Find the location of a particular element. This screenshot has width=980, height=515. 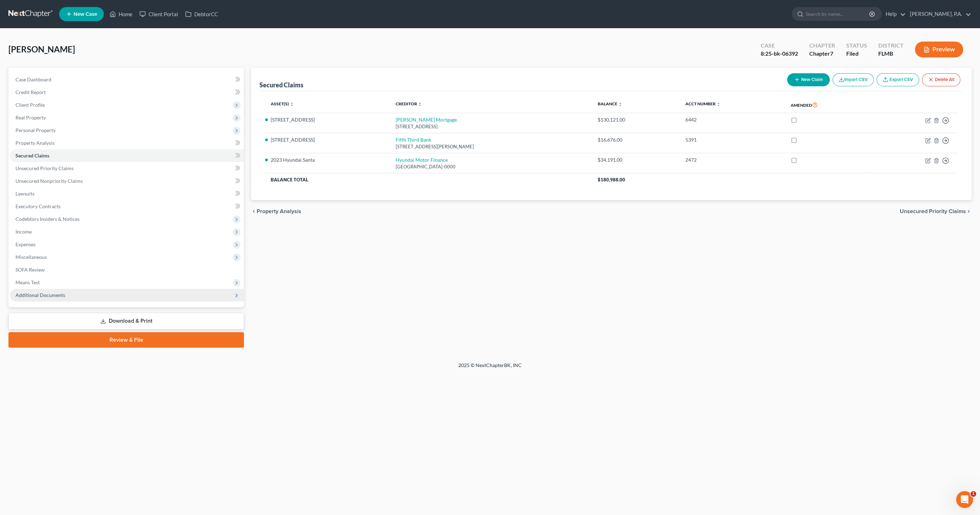

div: Filed is located at coordinates (856, 54).